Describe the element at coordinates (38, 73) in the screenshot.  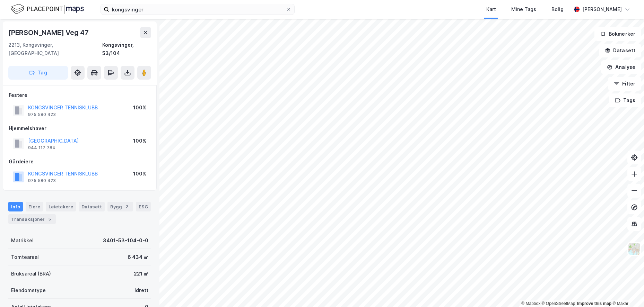
I see `button: Tag` at that location.